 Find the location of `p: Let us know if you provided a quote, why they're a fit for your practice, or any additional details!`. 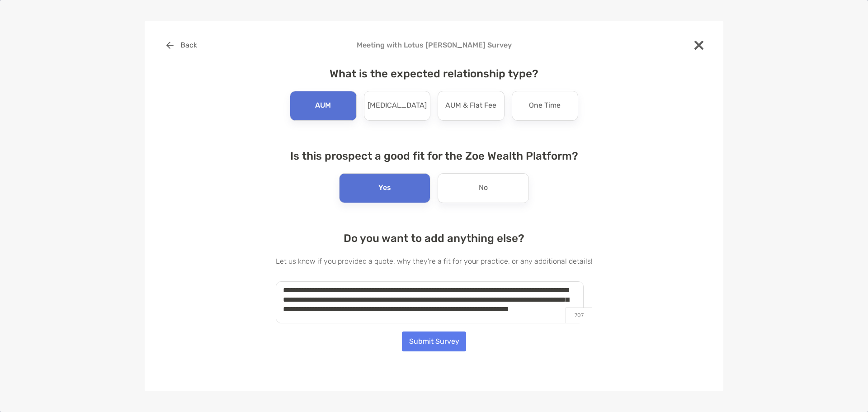

p: Let us know if you provided a quote, why they're a fit for your practice, or any additional details! is located at coordinates (434, 261).